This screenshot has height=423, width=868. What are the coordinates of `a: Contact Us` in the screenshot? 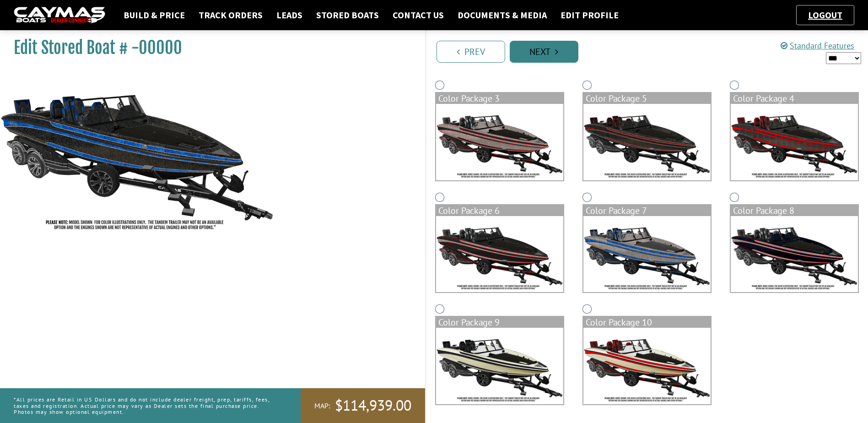 It's located at (418, 15).